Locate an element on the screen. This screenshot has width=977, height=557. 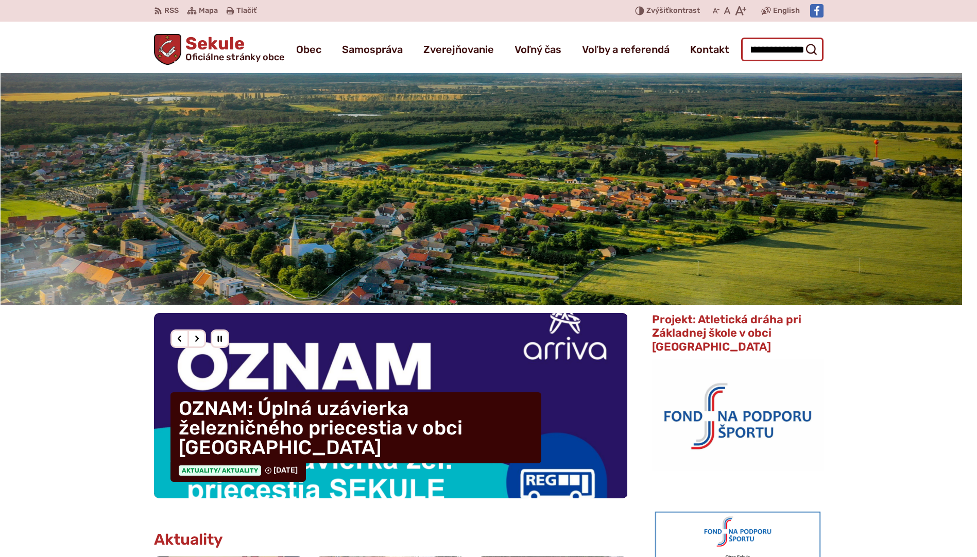
div: Pozastaviť pohyb slajdera is located at coordinates (220, 339).